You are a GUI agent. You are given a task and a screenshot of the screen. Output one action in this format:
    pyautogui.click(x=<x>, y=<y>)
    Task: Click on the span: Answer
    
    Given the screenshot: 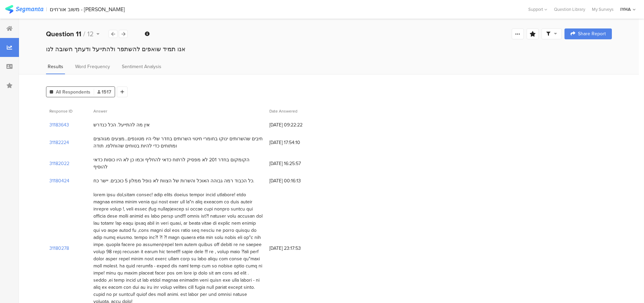 What is the action you would take?
    pyautogui.click(x=100, y=111)
    